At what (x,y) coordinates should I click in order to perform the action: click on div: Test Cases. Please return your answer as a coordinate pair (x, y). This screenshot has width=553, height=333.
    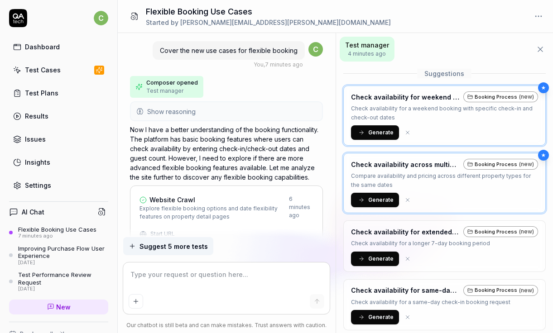
    Looking at the image, I should click on (43, 70).